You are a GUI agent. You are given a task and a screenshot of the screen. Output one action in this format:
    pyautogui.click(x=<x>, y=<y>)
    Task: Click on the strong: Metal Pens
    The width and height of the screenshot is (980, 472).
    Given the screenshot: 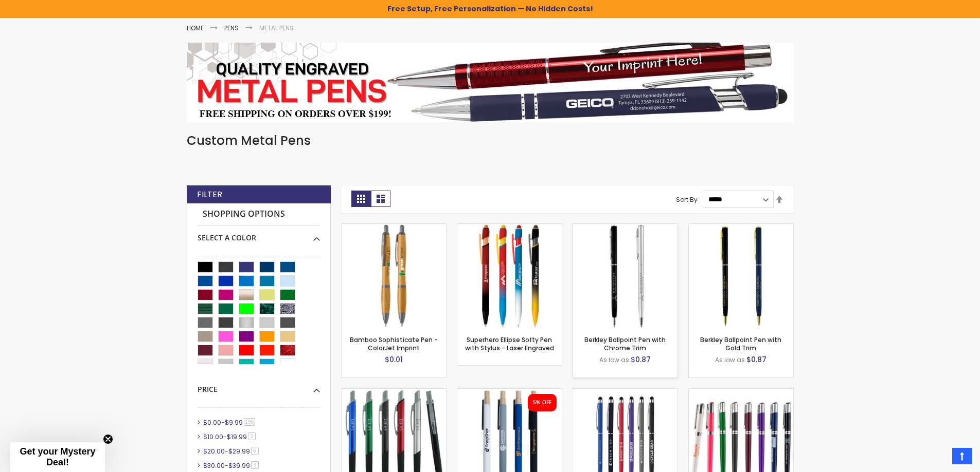 What is the action you would take?
    pyautogui.click(x=276, y=27)
    